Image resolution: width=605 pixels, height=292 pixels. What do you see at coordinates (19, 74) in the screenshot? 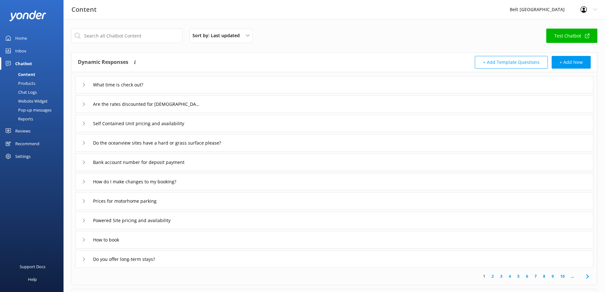
I see `div: Content` at bounding box center [19, 74].